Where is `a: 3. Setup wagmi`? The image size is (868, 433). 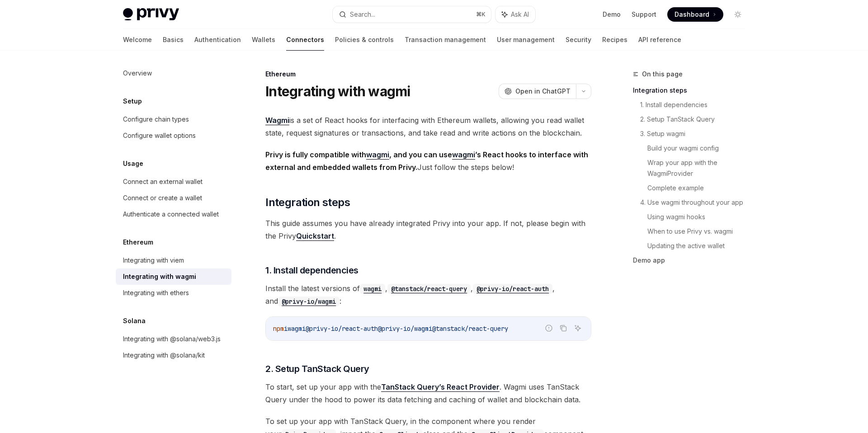
a: 3. Setup wagmi is located at coordinates (696, 134).